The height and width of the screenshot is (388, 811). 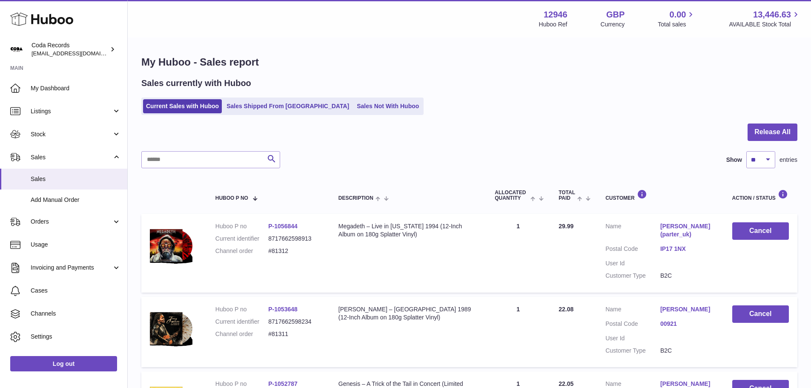 I want to click on span: Total sales, so click(x=676, y=24).